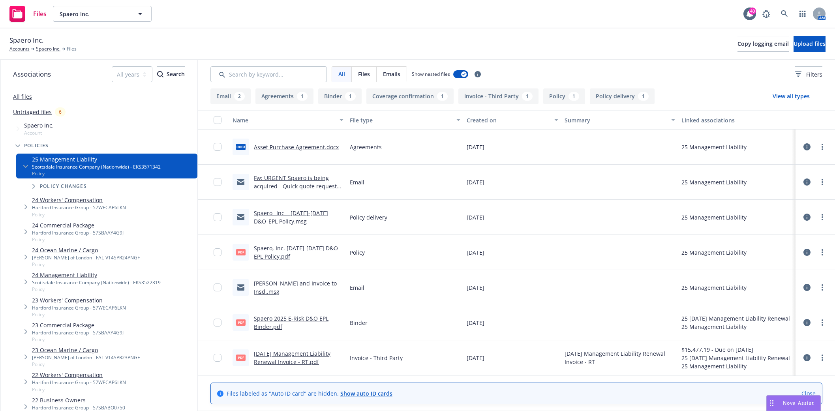 This screenshot has height=411, width=835. Describe the element at coordinates (28, 14) in the screenshot. I see `a: Files` at that location.